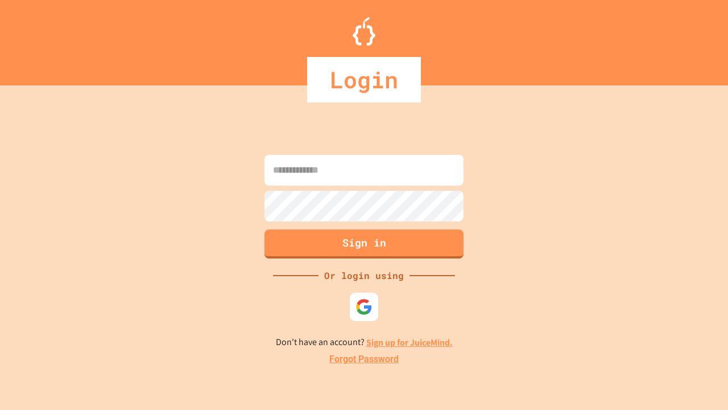 This screenshot has width=728, height=410. I want to click on p: Don't have an account?, so click(364, 342).